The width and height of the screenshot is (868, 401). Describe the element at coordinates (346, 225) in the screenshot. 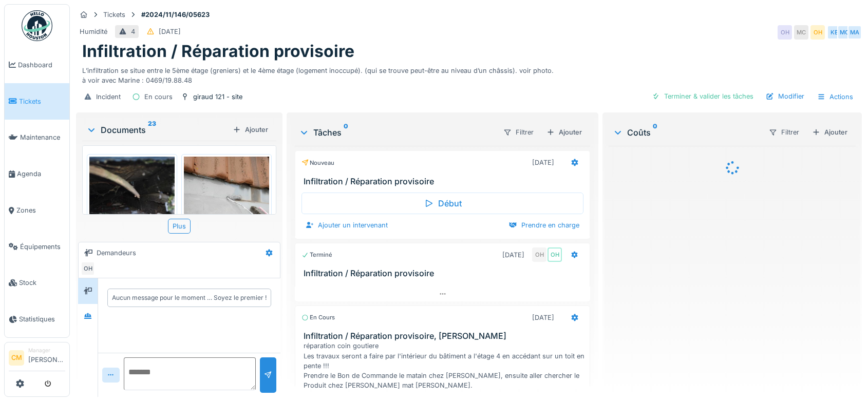

I see `div: Ajouter un intervenant` at that location.